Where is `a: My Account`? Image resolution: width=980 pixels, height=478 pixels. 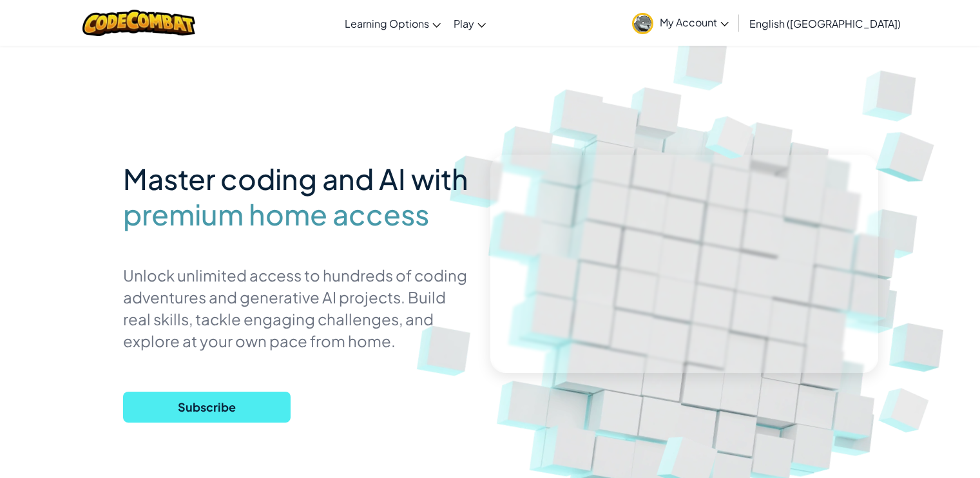
a: My Account is located at coordinates (680, 23).